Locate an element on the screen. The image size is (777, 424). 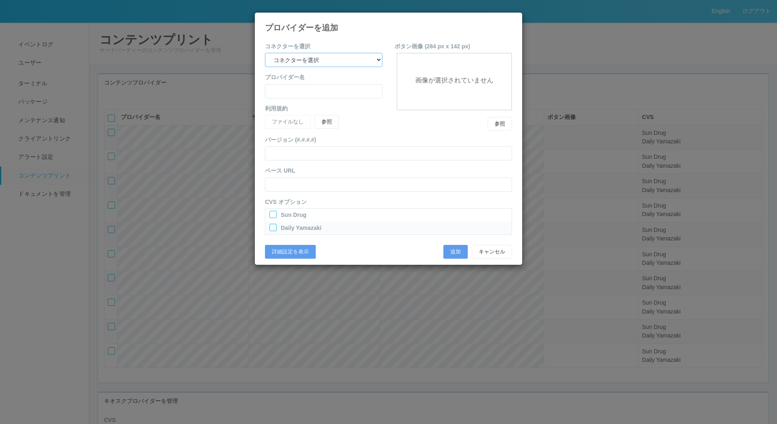
label: CVS オプション is located at coordinates (286, 202).